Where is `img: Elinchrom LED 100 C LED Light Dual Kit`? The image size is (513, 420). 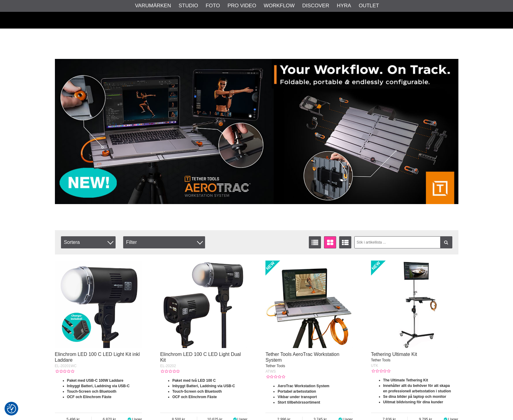
img: Elinchrom LED 100 C LED Light Dual Kit is located at coordinates (204, 304).